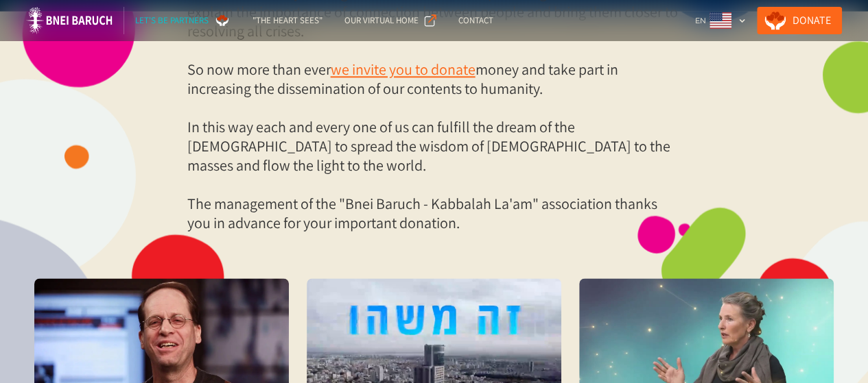 This screenshot has height=383, width=868. Describe the element at coordinates (172, 20) in the screenshot. I see `div: Let's be partners` at that location.